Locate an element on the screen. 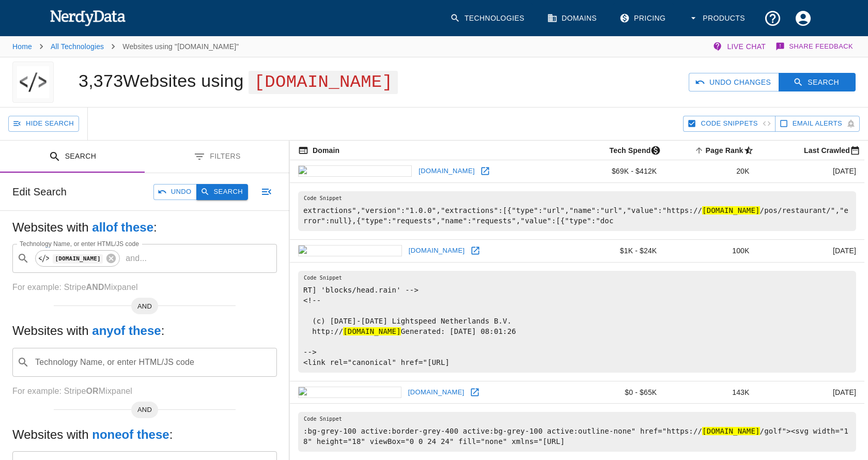 This screenshot has height=460, width=868. td: 20K is located at coordinates (711, 172).